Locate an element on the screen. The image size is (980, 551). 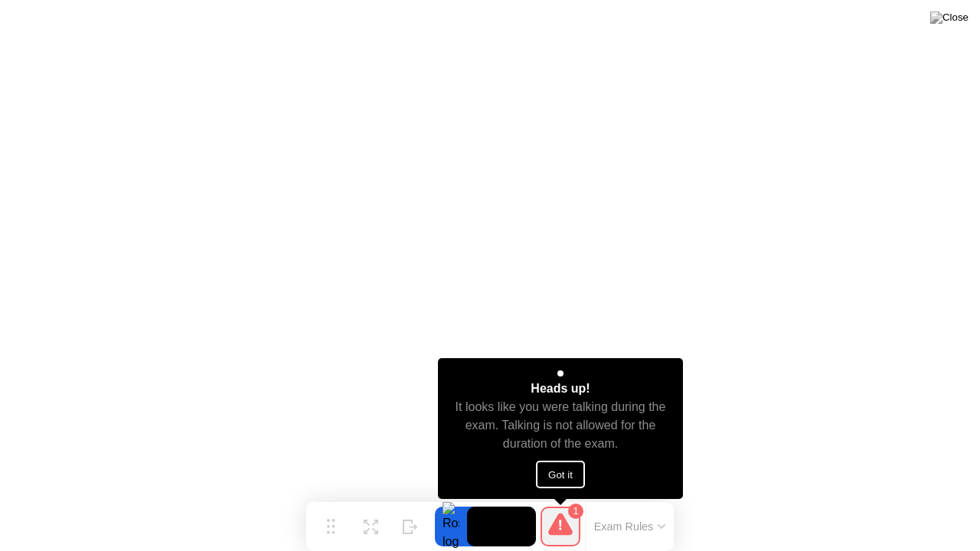
div: It looks like you were talking during the exam. Talking is not allowed for the duration of the exam. is located at coordinates (561, 425).